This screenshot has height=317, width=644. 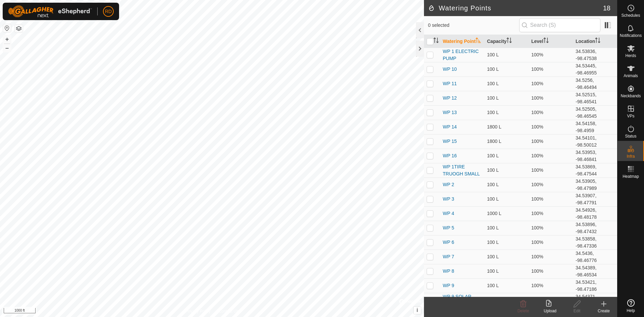 What do you see at coordinates (448, 199) in the screenshot?
I see `a: WP 3` at bounding box center [448, 199].